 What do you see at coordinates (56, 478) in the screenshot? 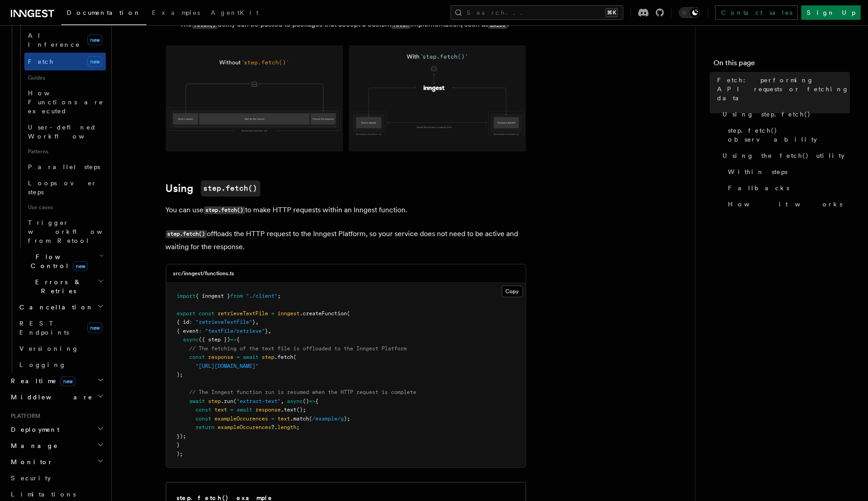
I see `a: Security` at bounding box center [56, 478].